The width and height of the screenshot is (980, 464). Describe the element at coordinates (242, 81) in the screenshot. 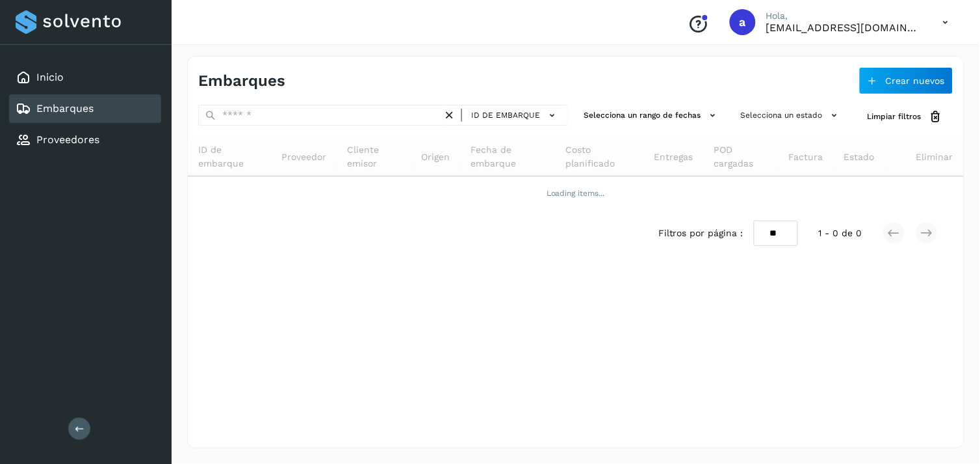

I see `h4: Embarques` at that location.